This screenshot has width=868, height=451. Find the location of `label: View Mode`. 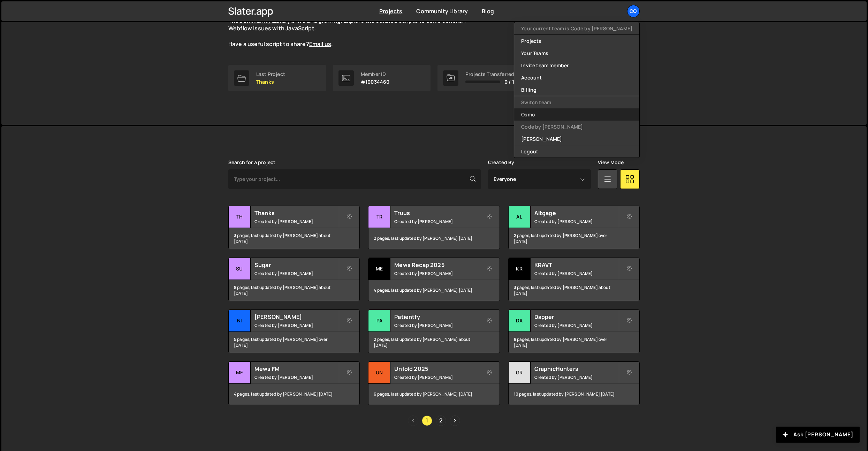

label: View Mode is located at coordinates (610, 162).